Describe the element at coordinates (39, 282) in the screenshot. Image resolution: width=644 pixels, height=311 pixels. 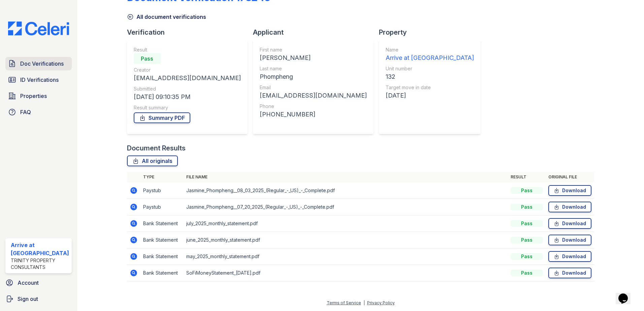
I see `a: Account` at that location.